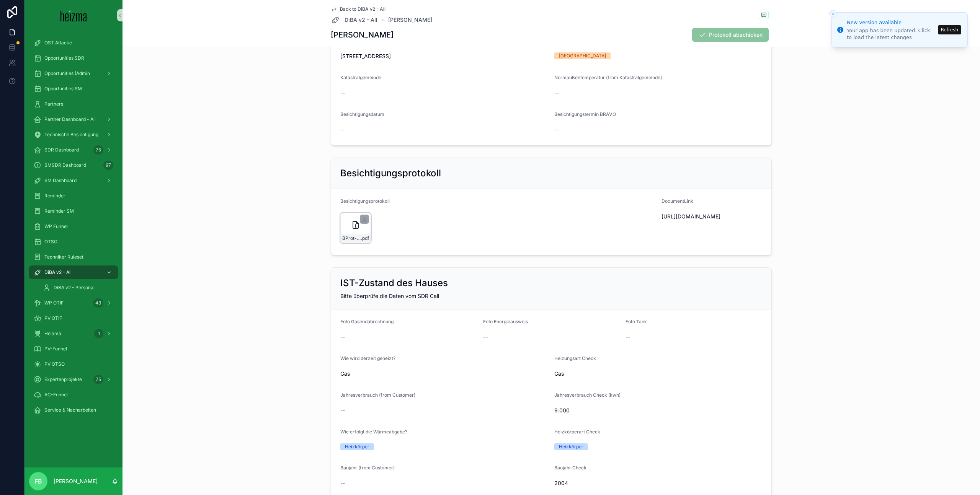 This screenshot has height=495, width=980. Describe the element at coordinates (74, 211) in the screenshot. I see `a: Reminder SM` at that location.